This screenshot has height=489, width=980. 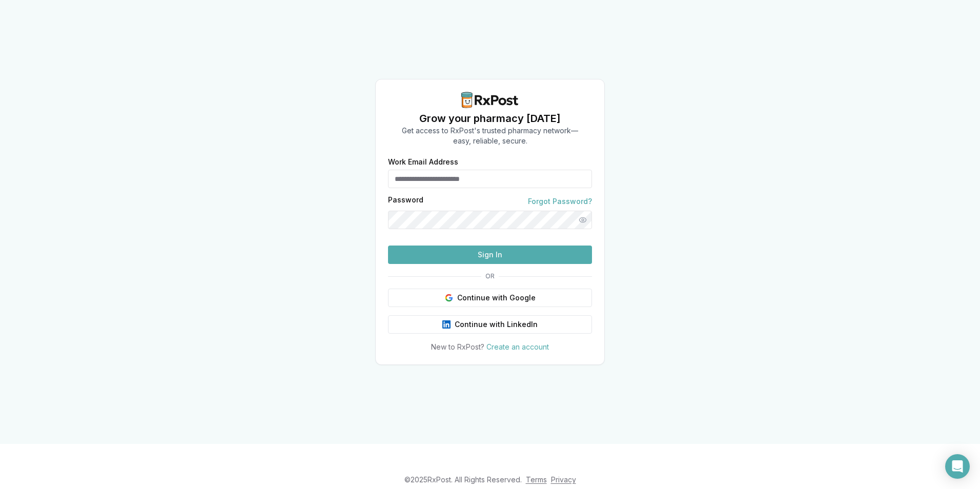 I want to click on button: Show password, so click(x=583, y=220).